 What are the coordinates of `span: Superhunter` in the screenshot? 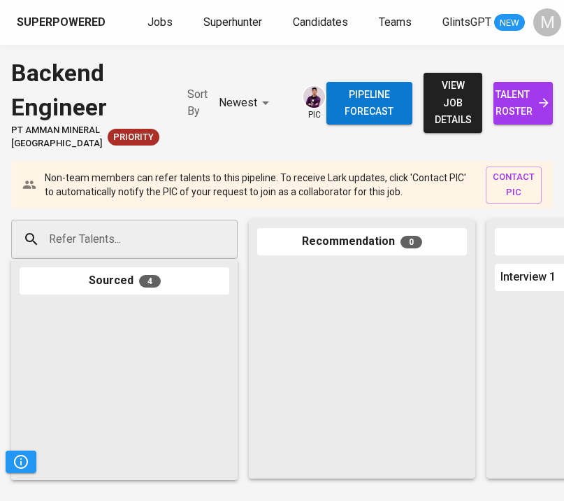 It's located at (233, 22).